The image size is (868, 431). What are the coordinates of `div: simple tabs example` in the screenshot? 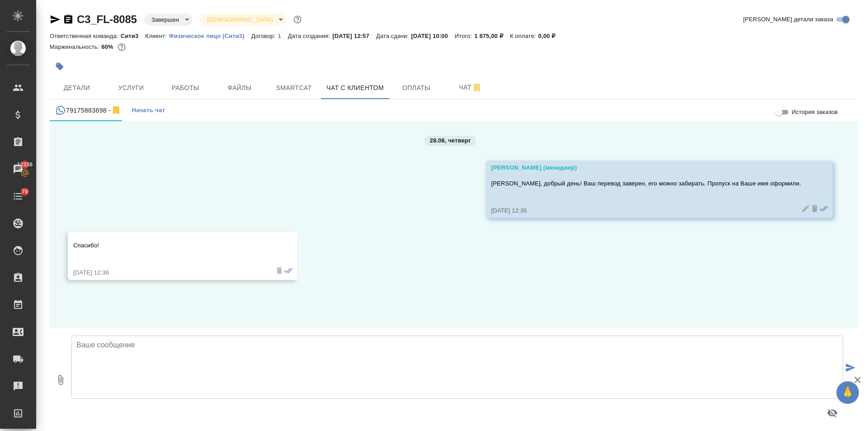 It's located at (454, 111).